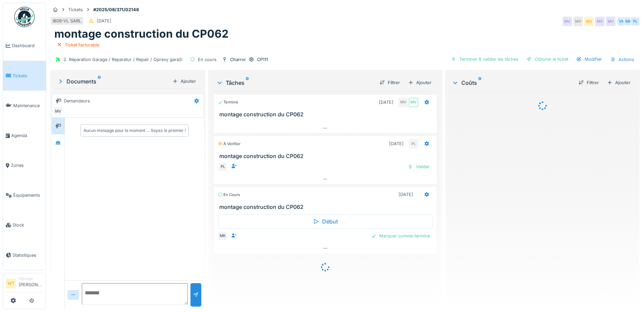 This screenshot has width=644, height=312. I want to click on a: Équipements, so click(24, 195).